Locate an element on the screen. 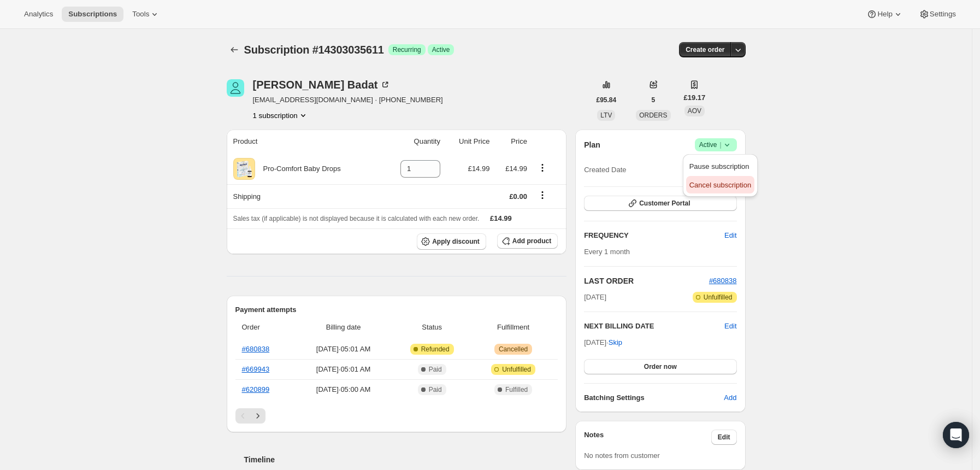 Image resolution: width=980 pixels, height=470 pixels. span: Billing date is located at coordinates (344, 327).